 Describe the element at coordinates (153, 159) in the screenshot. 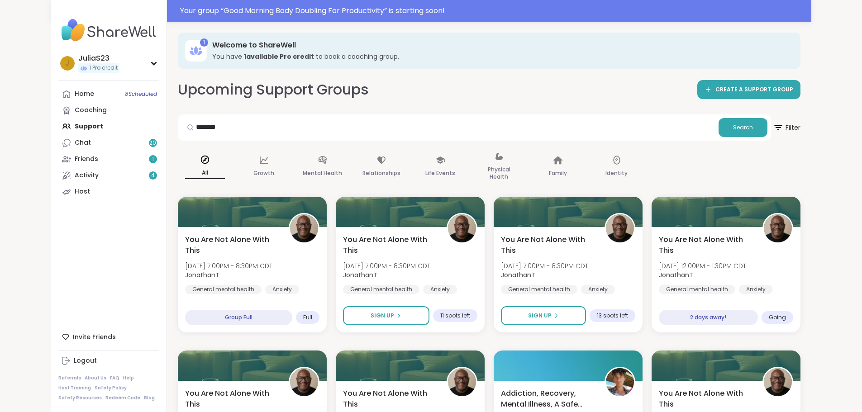

I see `span: 1` at that location.